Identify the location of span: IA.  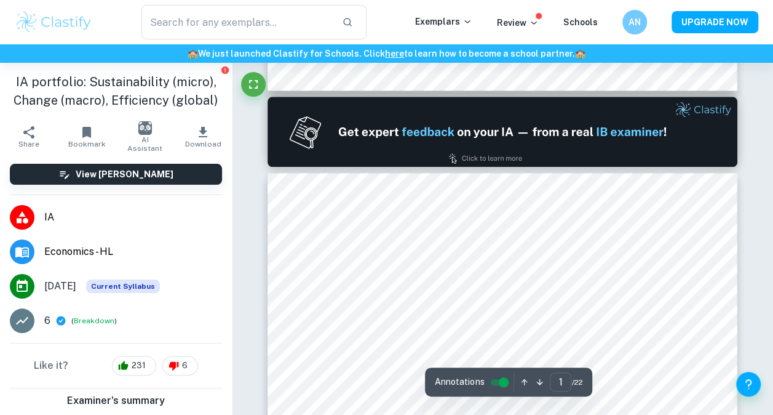
(133, 217).